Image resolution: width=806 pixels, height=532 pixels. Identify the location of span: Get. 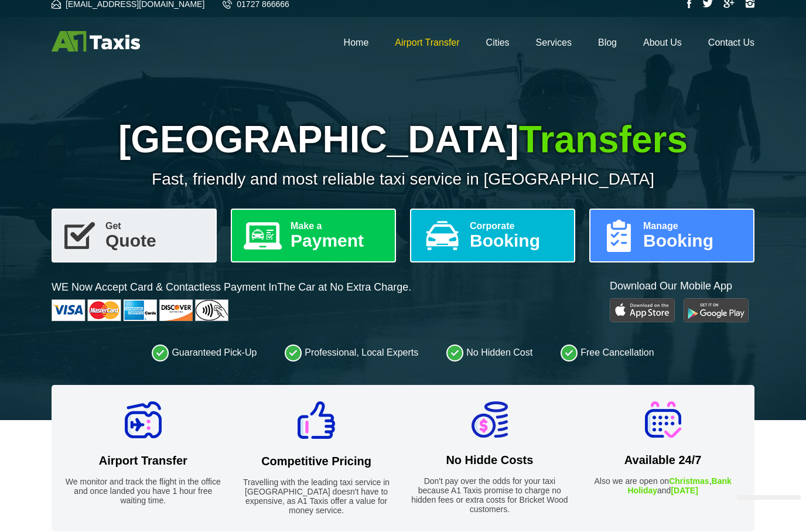
(156, 226).